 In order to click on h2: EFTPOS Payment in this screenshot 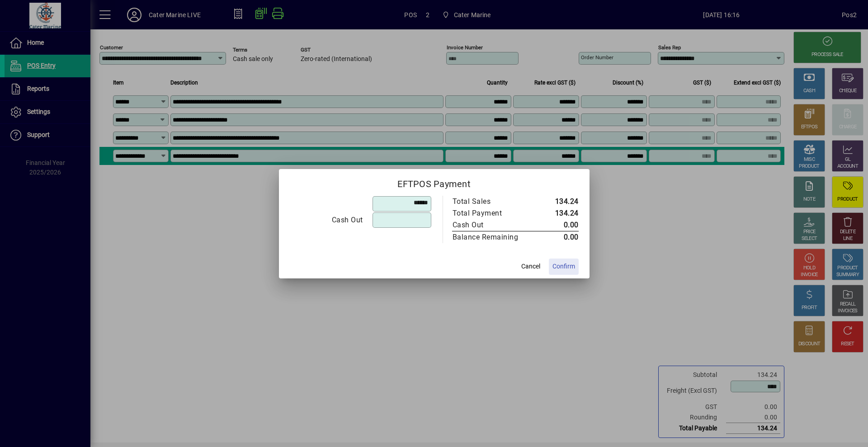, I will do `click(434, 182)`.